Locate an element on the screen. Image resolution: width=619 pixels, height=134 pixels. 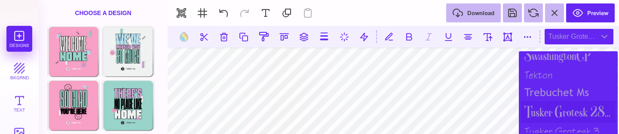
div: trebuchet ms is located at coordinates (568, 92).